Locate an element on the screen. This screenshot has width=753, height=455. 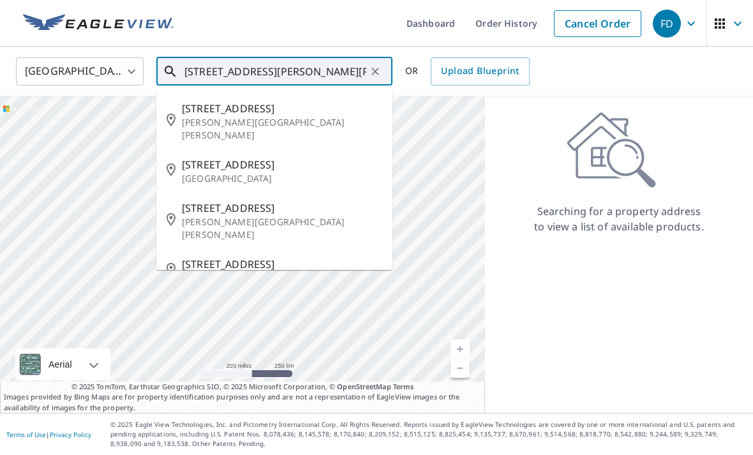
a: OpenStreetMap is located at coordinates (364, 386).